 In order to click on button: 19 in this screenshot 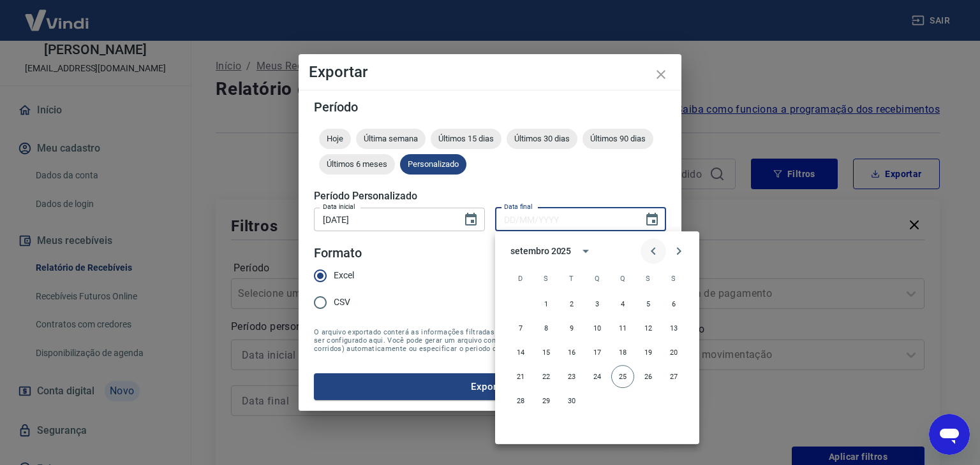, I will do `click(648, 353)`.